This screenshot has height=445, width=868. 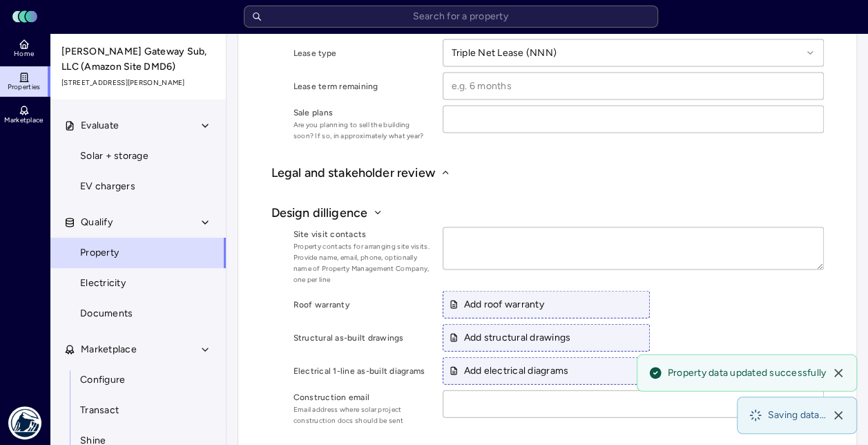 What do you see at coordinates (363, 371) in the screenshot?
I see `label: Electrical 1-line as-built diagrams` at bounding box center [363, 371].